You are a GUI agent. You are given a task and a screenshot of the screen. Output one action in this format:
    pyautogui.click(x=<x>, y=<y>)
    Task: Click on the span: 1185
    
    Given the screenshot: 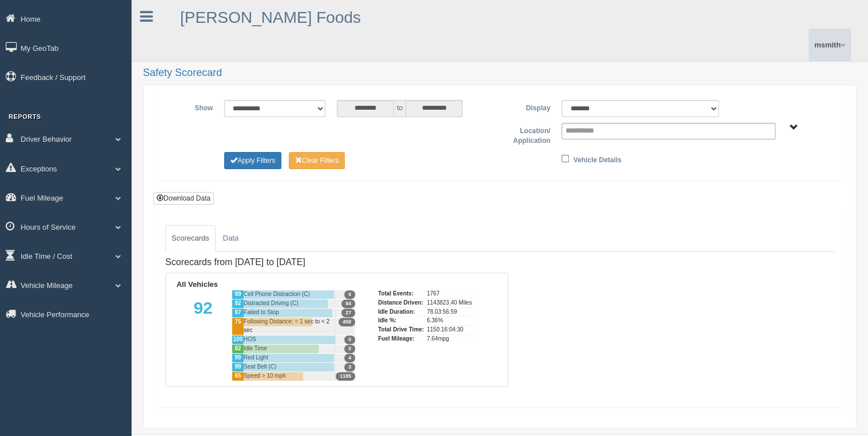 What is the action you would take?
    pyautogui.click(x=345, y=376)
    